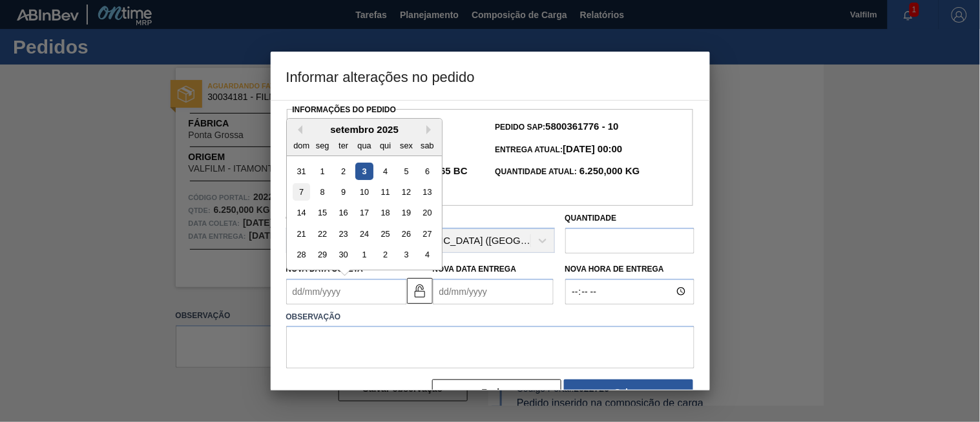 This screenshot has width=980, height=422. I want to click on div: sab, so click(426, 145).